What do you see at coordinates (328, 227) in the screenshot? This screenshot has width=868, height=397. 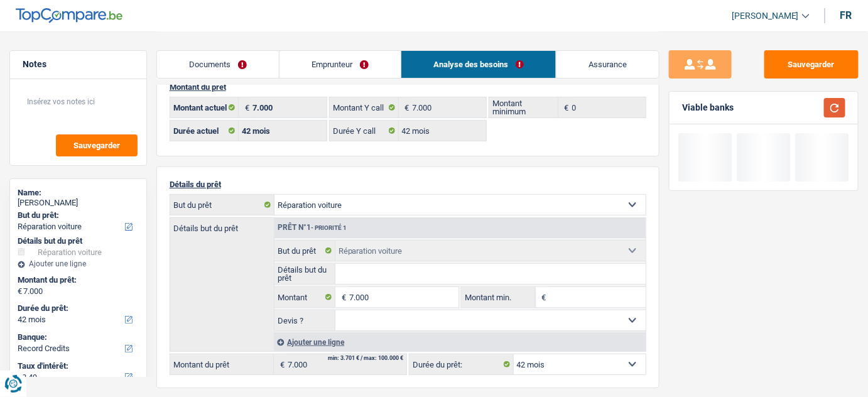 I see `span: - Priorité 1` at bounding box center [328, 227].